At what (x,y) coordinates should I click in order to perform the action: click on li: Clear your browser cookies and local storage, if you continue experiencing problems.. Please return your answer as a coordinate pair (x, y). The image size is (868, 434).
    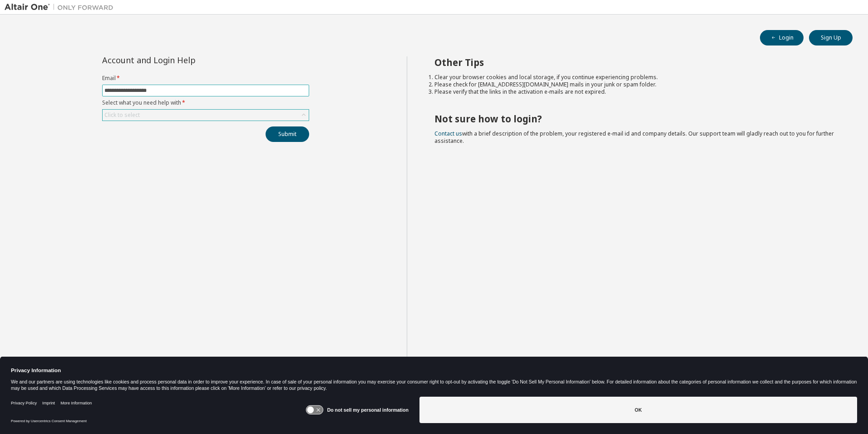
    Looking at the image, I should click on (636, 77).